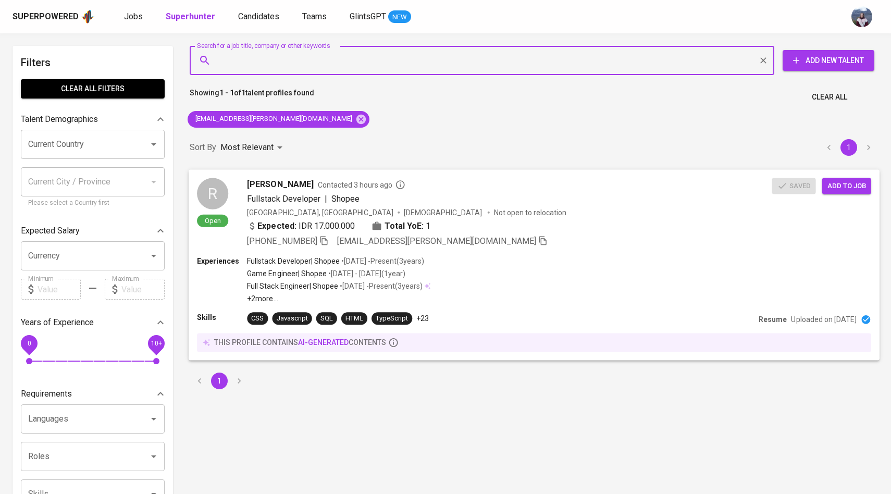 The height and width of the screenshot is (494, 891). What do you see at coordinates (380, 17) in the screenshot?
I see `a: GlintsGPT NEW` at bounding box center [380, 17].